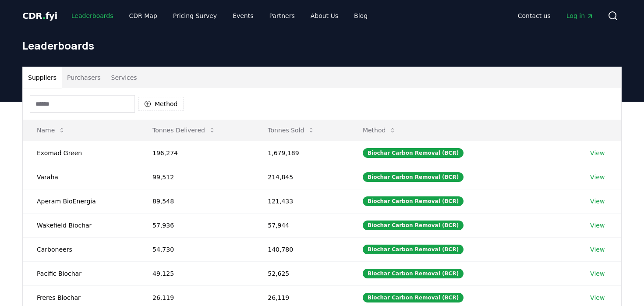  Describe the element at coordinates (80, 225) in the screenshot. I see `td: Wakefield Biochar` at that location.